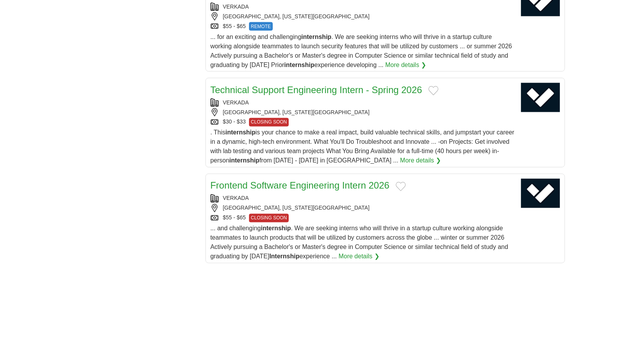 This screenshot has width=644, height=353. What do you see at coordinates (363, 122) in the screenshot?
I see `div: $30 - $33` at bounding box center [363, 122].